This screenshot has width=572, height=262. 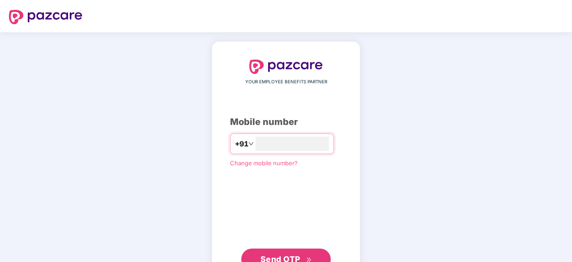 I want to click on span: down, so click(x=251, y=144).